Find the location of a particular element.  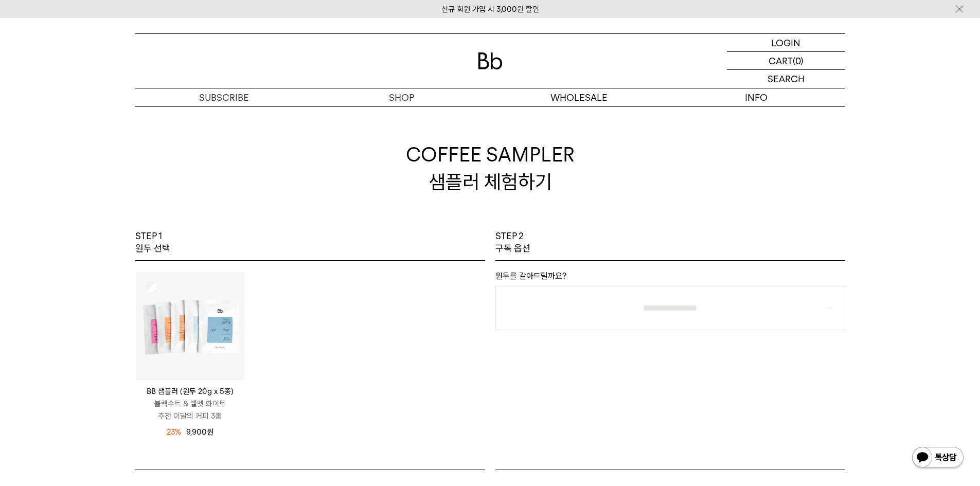

img: 로고 is located at coordinates (490, 60).